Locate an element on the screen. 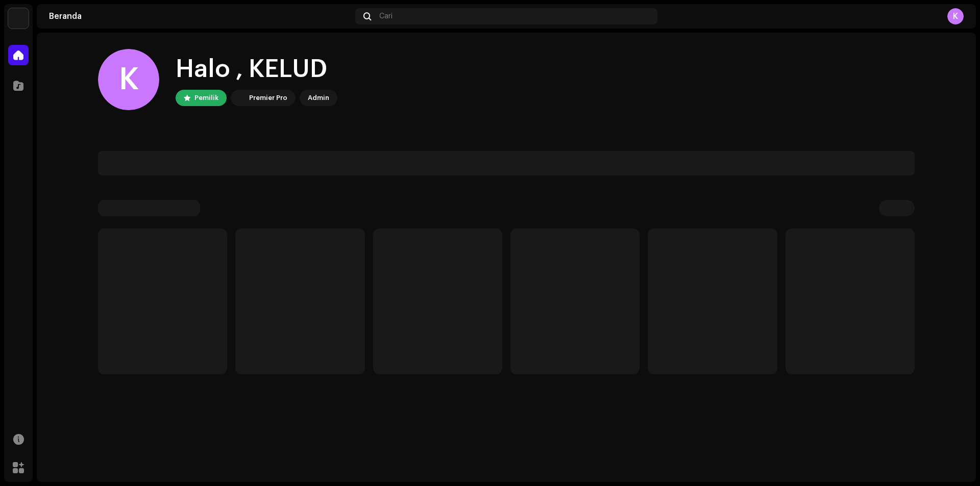  div: Pemilik is located at coordinates (206, 98).